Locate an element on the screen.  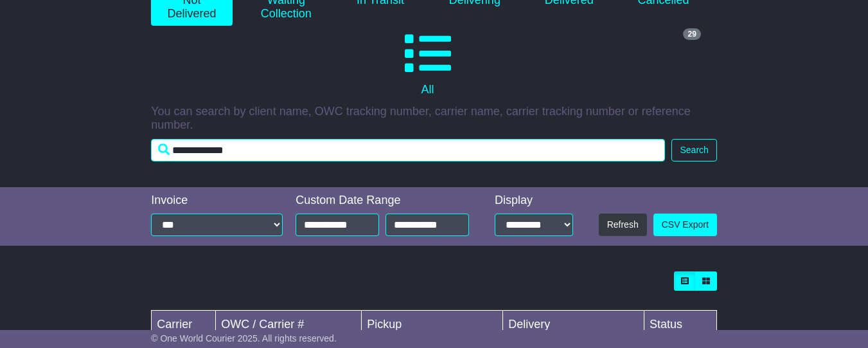
td: Status is located at coordinates (680, 325).